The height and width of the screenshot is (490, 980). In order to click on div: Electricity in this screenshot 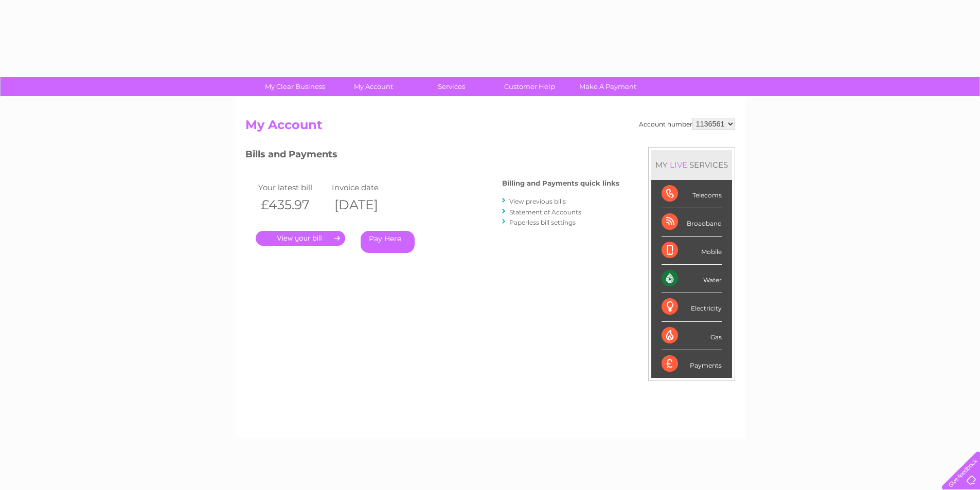, I will do `click(692, 308)`.